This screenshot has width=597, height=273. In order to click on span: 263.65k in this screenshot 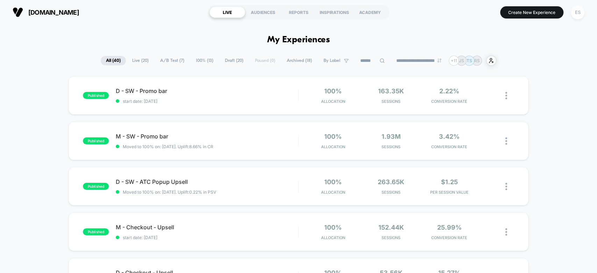, I will do `click(391, 182)`.